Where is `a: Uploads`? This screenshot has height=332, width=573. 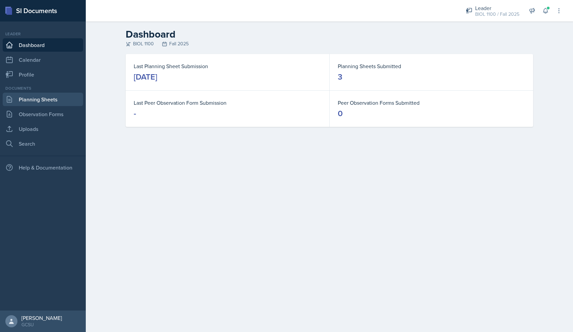
a: Uploads is located at coordinates (43, 129).